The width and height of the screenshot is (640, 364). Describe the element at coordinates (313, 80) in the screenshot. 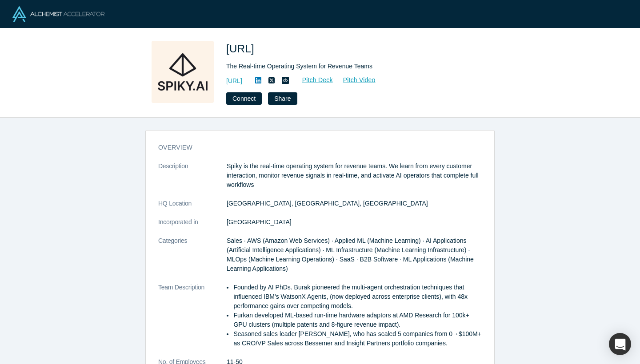

I see `a: Pitch Deck` at that location.